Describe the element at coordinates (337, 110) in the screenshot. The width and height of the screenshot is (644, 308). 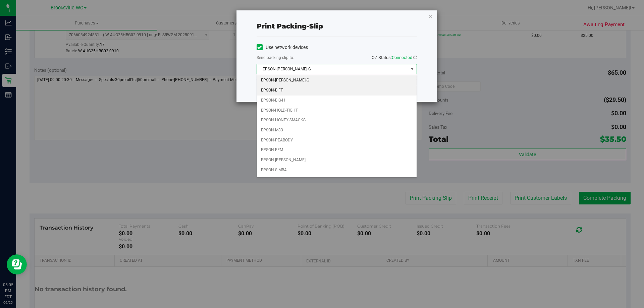
I see `li: EPSON-HOLD-TIGHT` at that location.